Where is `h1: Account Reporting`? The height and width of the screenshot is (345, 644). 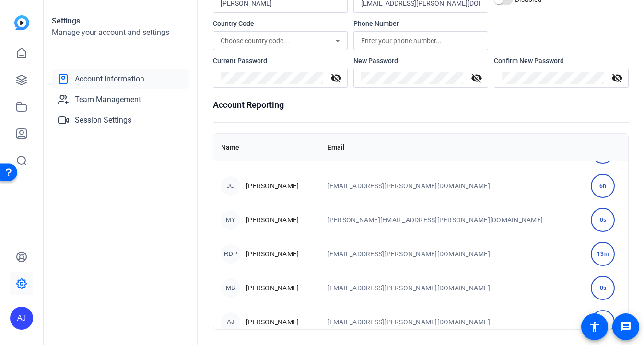
h1: Account Reporting is located at coordinates (421, 105).